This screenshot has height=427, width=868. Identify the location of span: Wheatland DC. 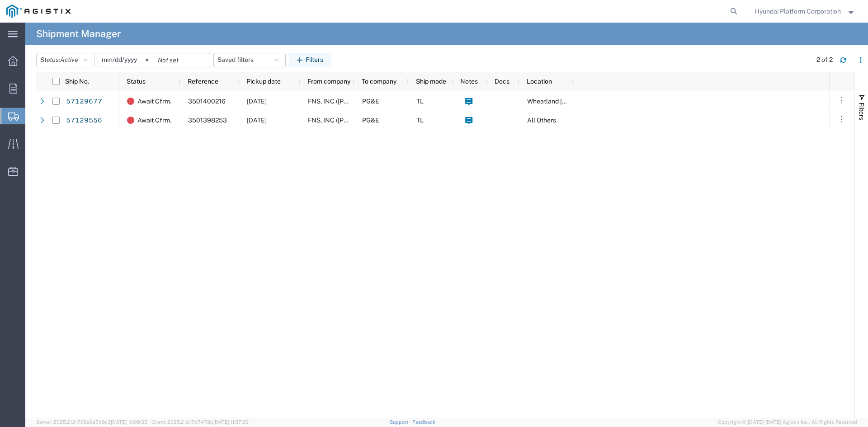
(576, 101).